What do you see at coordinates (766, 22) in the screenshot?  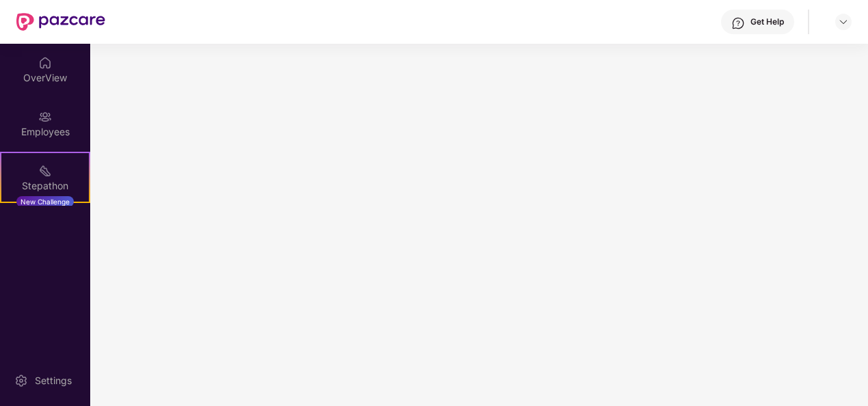 I see `div: Get Help` at bounding box center [766, 22].